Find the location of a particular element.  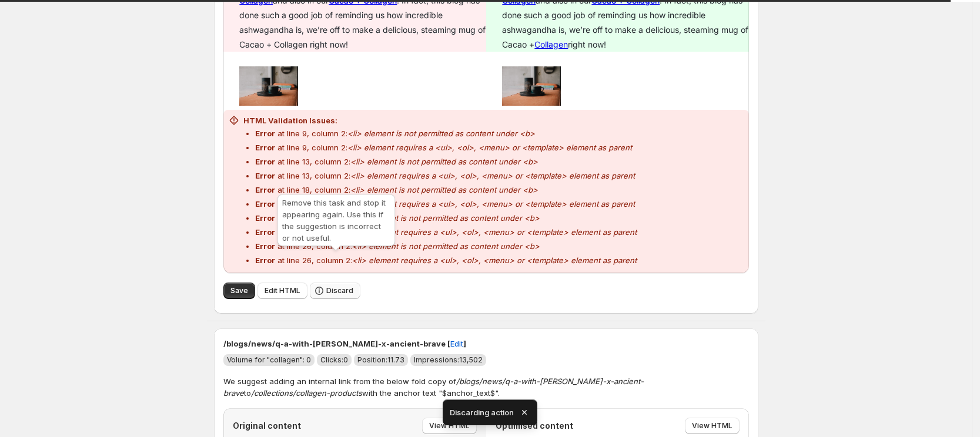

button: Edit HTML is located at coordinates (282, 291).